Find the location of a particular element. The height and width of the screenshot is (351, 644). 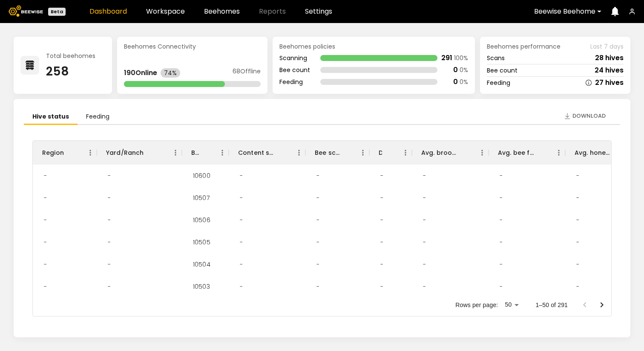

div: 74% is located at coordinates (170, 73).